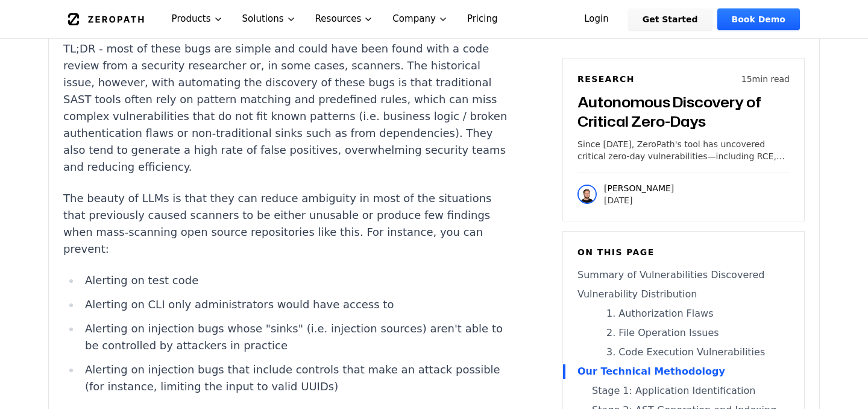 The height and width of the screenshot is (409, 868). I want to click on h3: Autonomous Discovery of Critical Zero-Days, so click(683, 111).